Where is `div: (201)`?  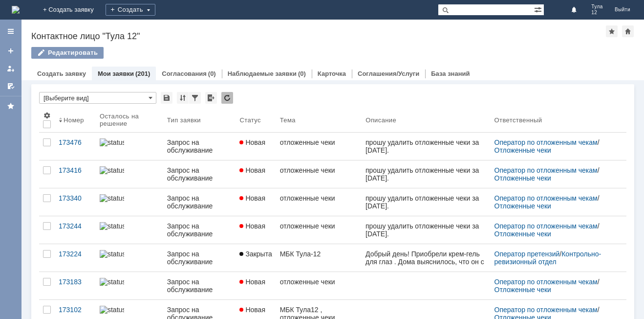
div: (201) is located at coordinates (143, 74).